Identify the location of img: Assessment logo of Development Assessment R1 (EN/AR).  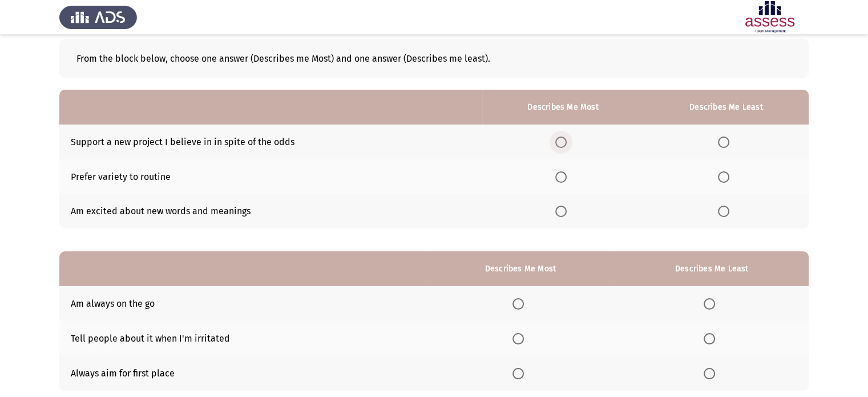
(770, 17).